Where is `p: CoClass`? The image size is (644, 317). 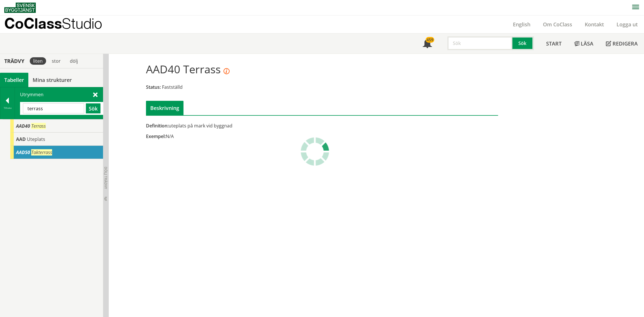 p: CoClass is located at coordinates (54, 23).